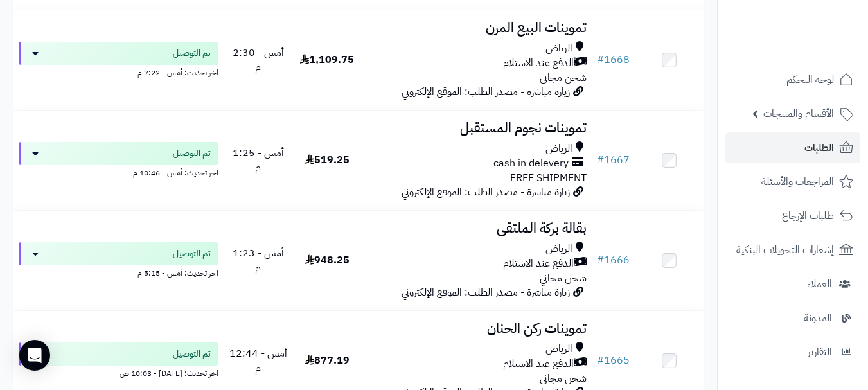 The height and width of the screenshot is (390, 868). What do you see at coordinates (793, 249) in the screenshot?
I see `a: إشعارات التحويلات البنكية` at bounding box center [793, 249].